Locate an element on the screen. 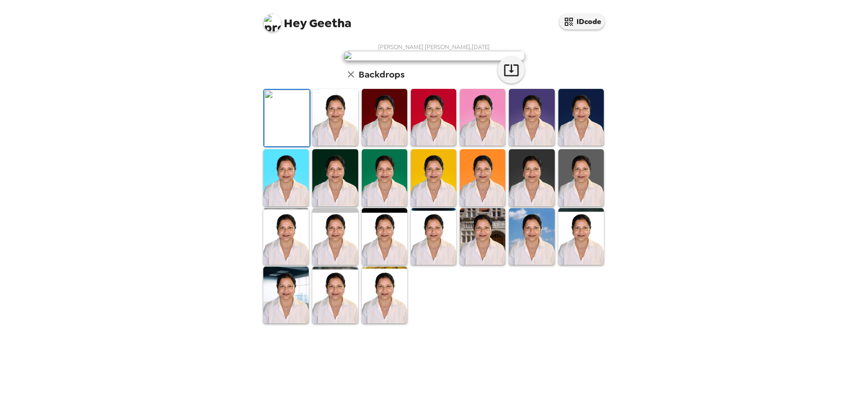 This screenshot has width=868, height=419. img: user is located at coordinates (434, 56).